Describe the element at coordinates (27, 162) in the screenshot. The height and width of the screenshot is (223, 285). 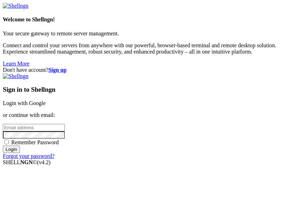
I see `span: SHELL ©` at that location.